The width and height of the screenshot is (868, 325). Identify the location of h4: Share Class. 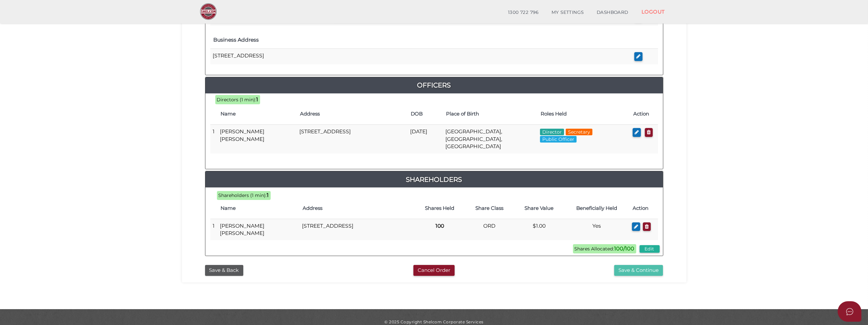
(490, 208).